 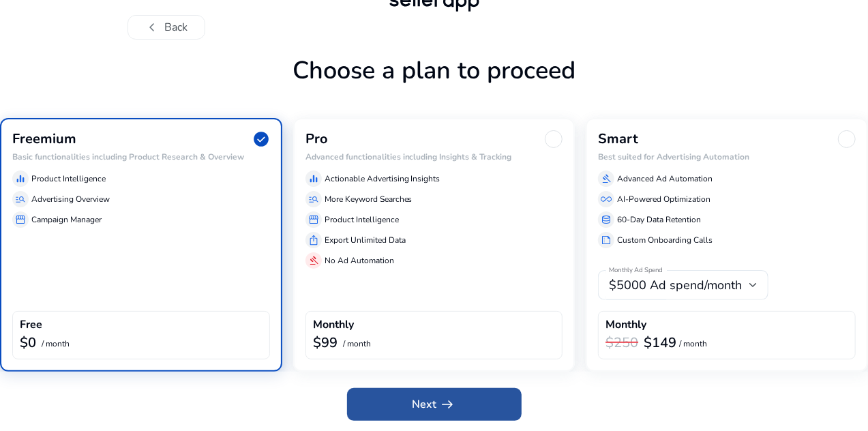 I want to click on b: $149, so click(x=660, y=343).